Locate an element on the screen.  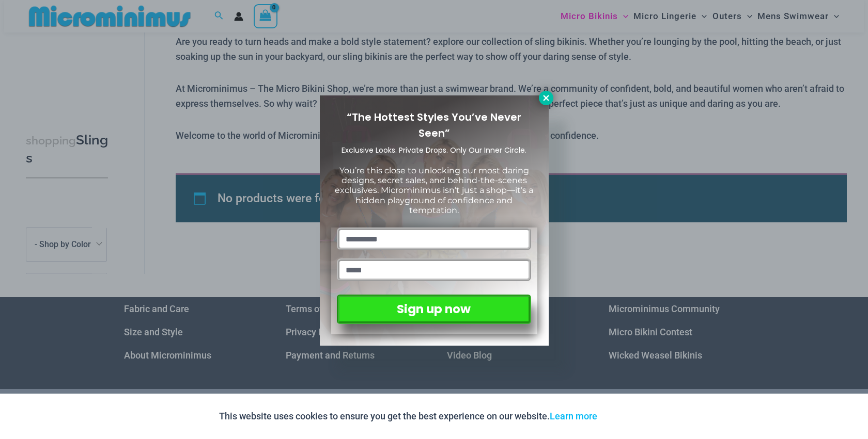
button: Sign up now is located at coordinates (434, 310).